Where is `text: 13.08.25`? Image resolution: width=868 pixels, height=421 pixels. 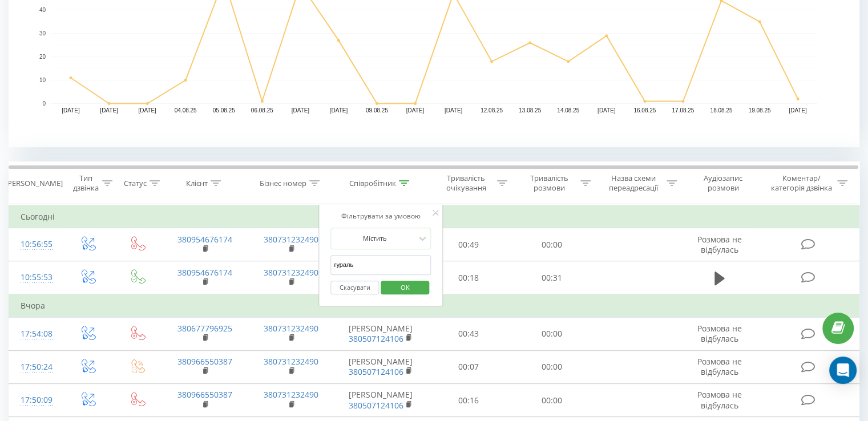 text: 13.08.25 is located at coordinates (530, 110).